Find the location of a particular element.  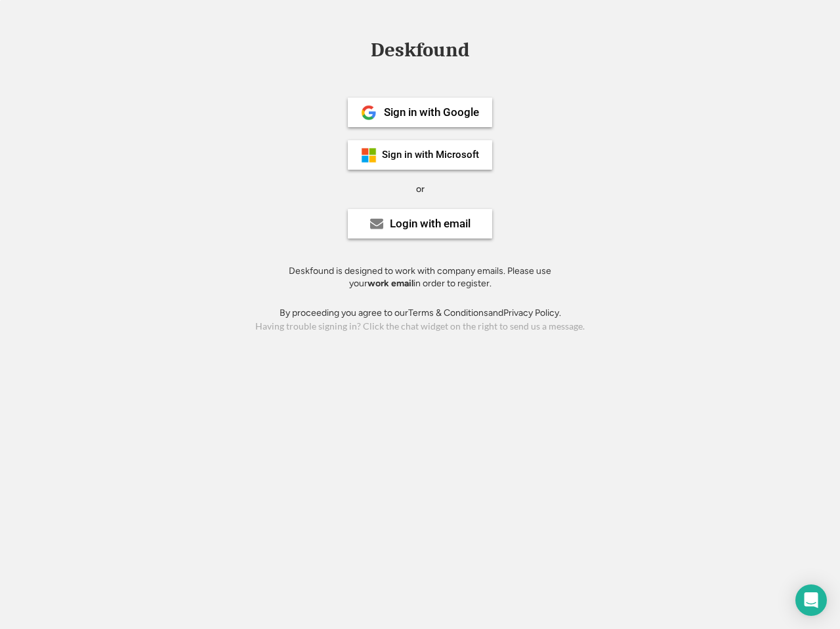

div: or is located at coordinates (420, 189).